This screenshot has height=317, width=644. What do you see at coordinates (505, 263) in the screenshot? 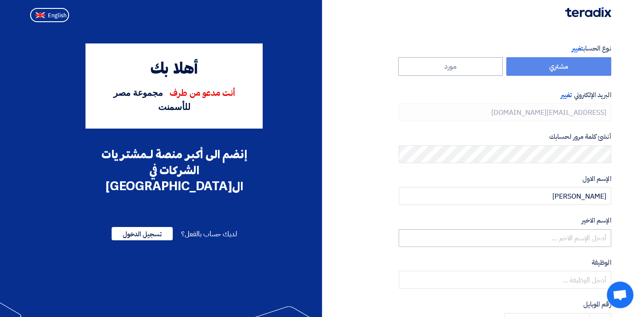
I see `label: الوظيفة` at bounding box center [505, 263].